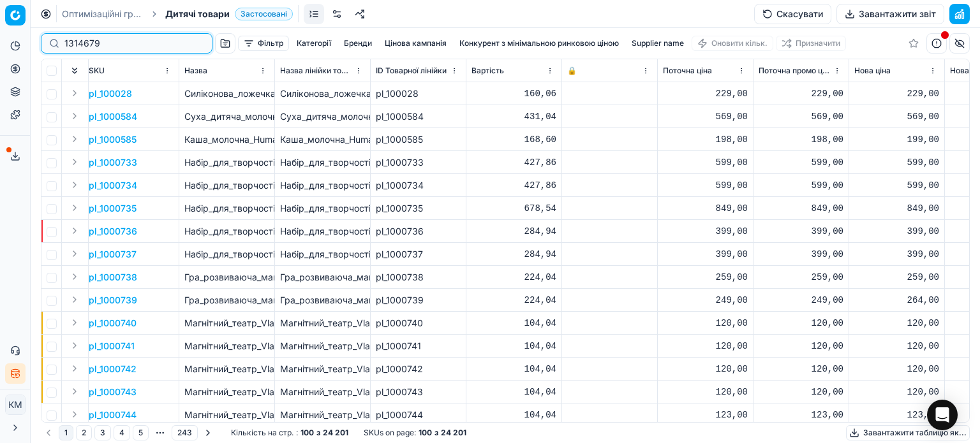 Image resolution: width=980 pixels, height=443 pixels. What do you see at coordinates (513, 140) in the screenshot?
I see `div: 168,60` at bounding box center [513, 140].